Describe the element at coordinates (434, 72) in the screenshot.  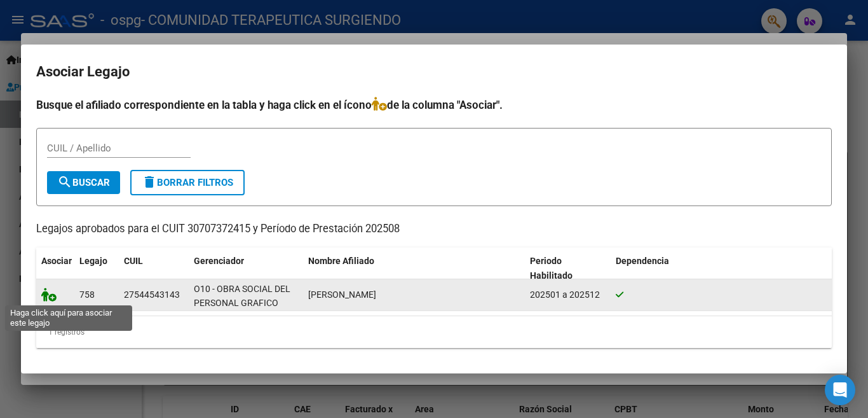
I see `h2: Asociar Legajo` at that location.